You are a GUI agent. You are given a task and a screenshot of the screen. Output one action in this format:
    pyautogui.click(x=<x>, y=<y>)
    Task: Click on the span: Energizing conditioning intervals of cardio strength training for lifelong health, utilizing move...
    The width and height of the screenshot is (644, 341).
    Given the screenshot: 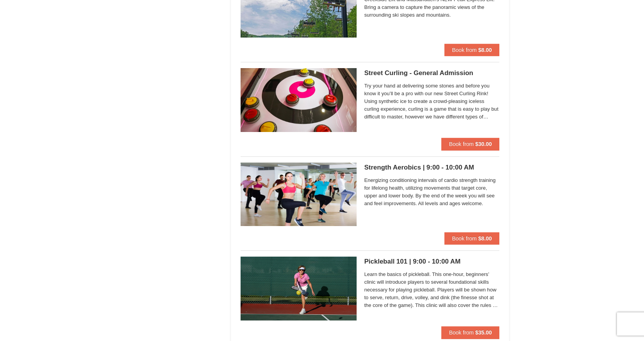 What is the action you would take?
    pyautogui.click(x=432, y=192)
    